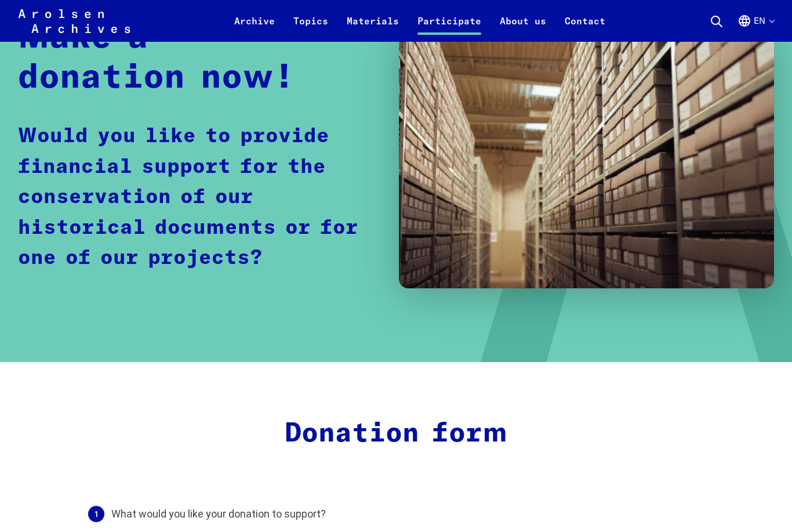  What do you see at coordinates (96, 514) in the screenshot?
I see `span: 1` at bounding box center [96, 514].